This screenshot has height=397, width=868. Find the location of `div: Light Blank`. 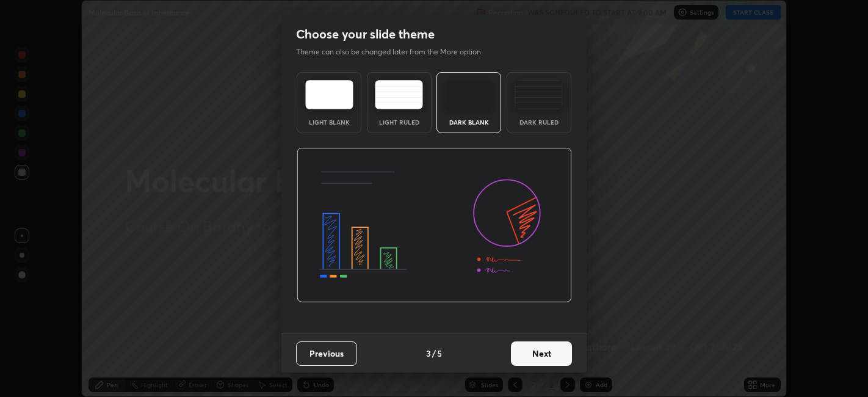

div: Light Blank is located at coordinates (329, 122).